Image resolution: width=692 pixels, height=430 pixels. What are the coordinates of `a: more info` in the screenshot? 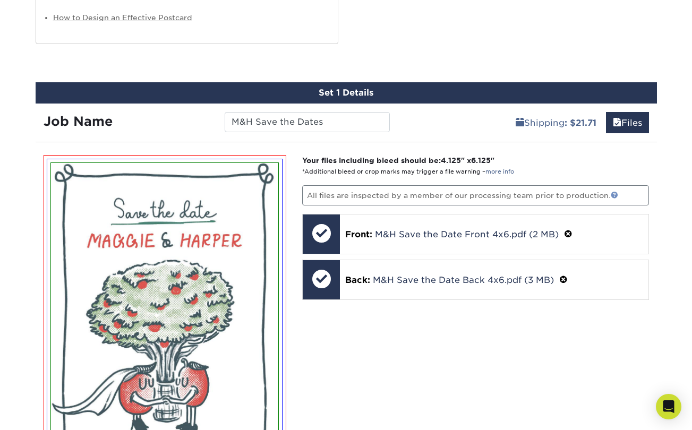 It's located at (500, 171).